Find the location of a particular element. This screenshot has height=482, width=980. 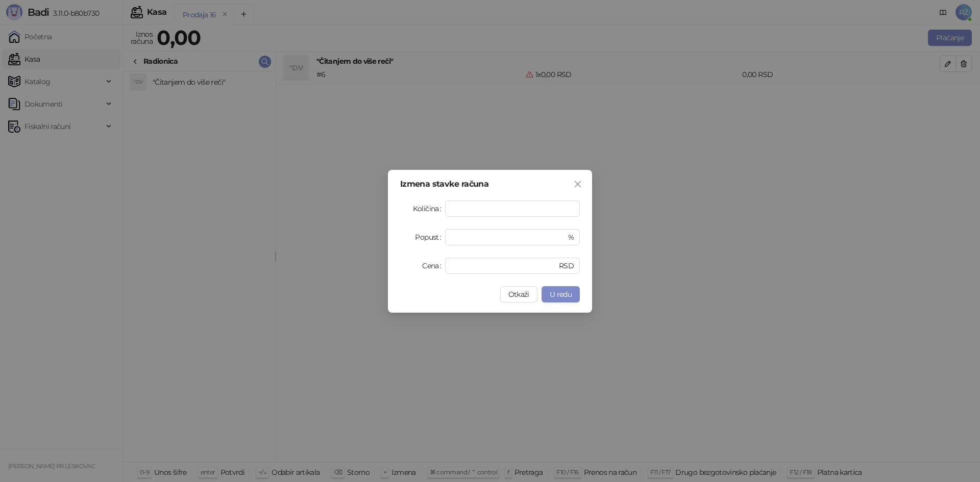

label: Cena is located at coordinates (433, 266).